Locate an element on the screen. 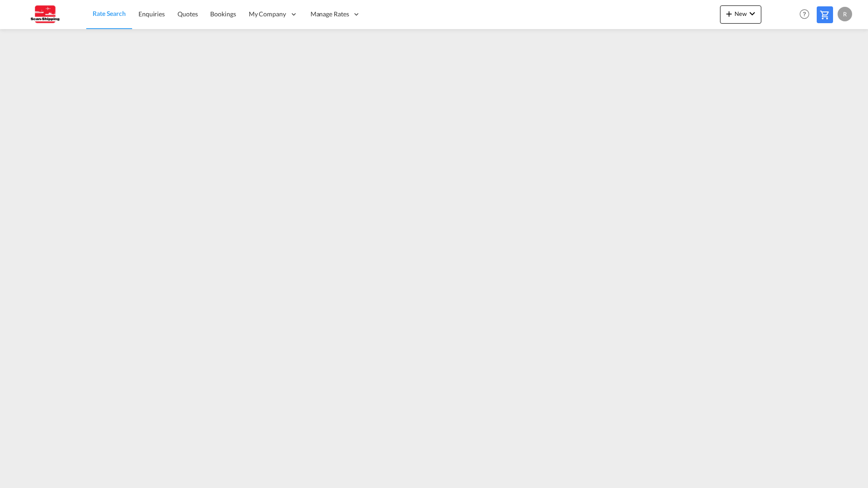 Image resolution: width=868 pixels, height=488 pixels. span: Bookings is located at coordinates (223, 14).